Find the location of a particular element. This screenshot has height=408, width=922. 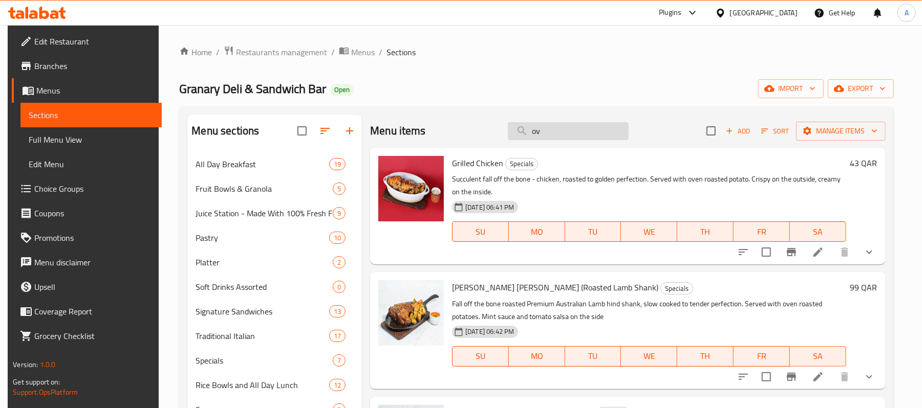

span: 12 is located at coordinates (337, 385).